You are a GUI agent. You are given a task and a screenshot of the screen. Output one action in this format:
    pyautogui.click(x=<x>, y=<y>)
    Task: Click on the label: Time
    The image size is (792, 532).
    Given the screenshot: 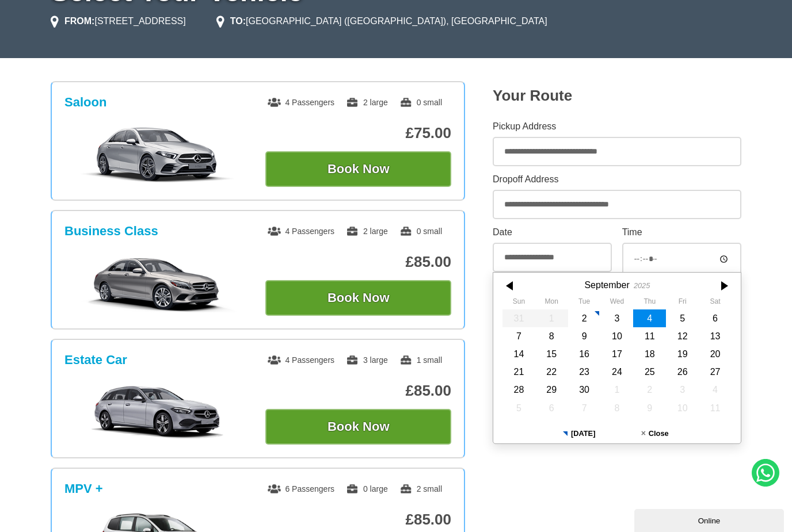 What is the action you would take?
    pyautogui.click(x=681, y=233)
    